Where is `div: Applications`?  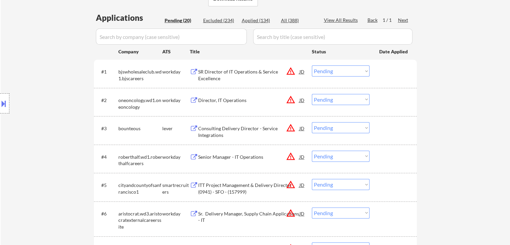 div: Applications is located at coordinates (129, 18).